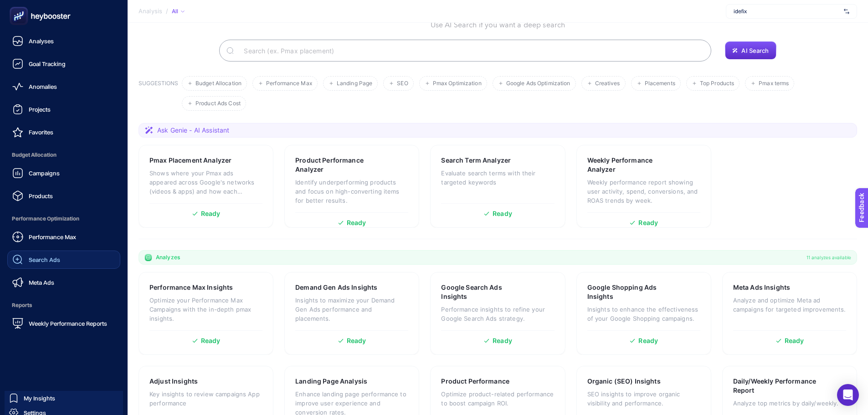 The image size is (868, 415). What do you see at coordinates (790, 403) in the screenshot?
I see `p: Analyze top metrics by daily/weekly.` at bounding box center [790, 403].